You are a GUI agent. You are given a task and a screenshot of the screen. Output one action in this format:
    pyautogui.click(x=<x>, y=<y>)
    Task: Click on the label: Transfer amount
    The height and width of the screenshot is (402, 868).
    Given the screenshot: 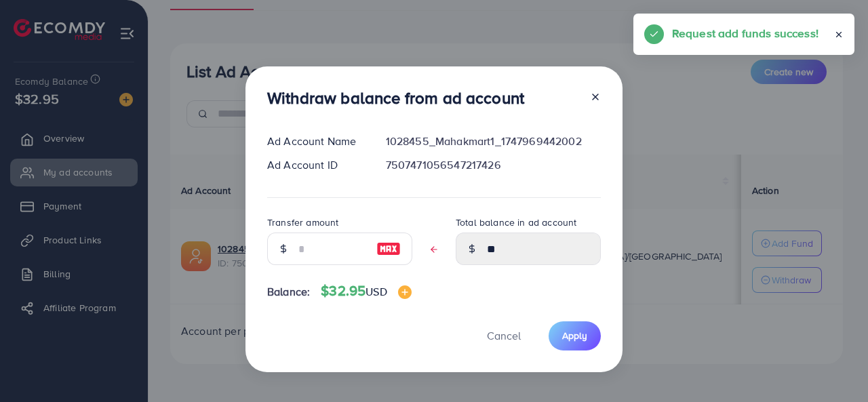 What is the action you would take?
    pyautogui.click(x=302, y=222)
    